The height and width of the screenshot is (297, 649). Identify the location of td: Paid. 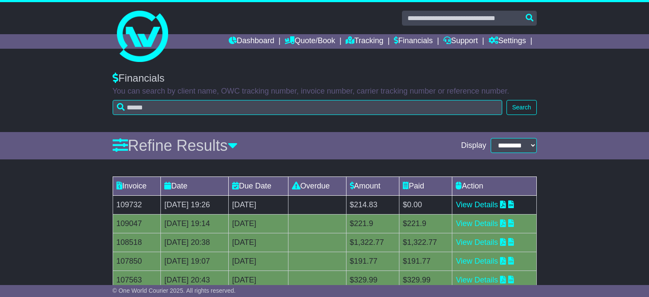
(425, 186).